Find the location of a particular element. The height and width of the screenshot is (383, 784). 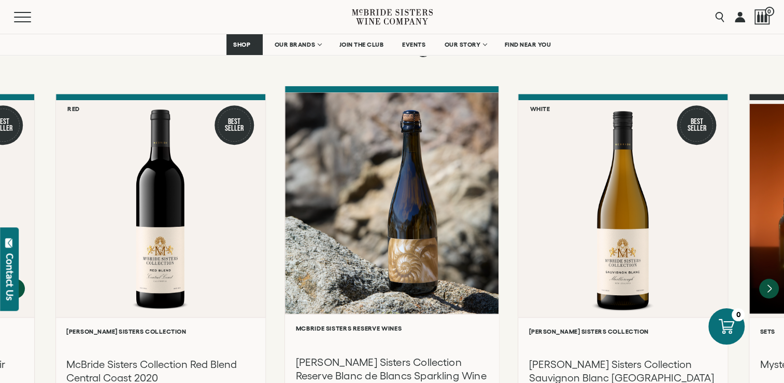

span: OUR BRANDS is located at coordinates (295, 45).